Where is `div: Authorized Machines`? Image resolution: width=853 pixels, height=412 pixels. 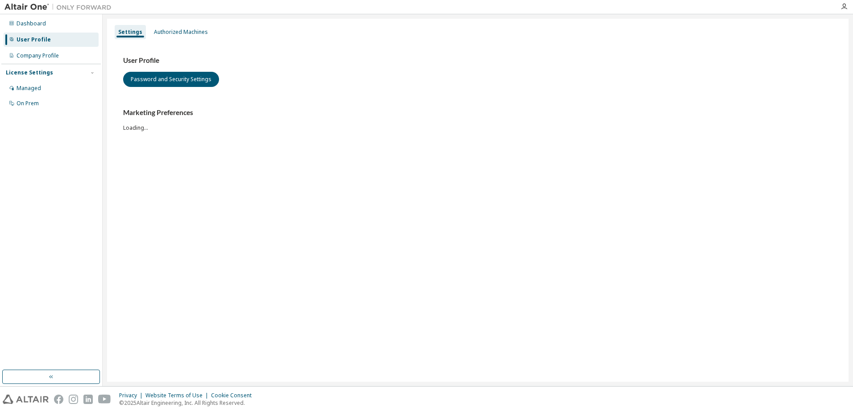
div: Authorized Machines is located at coordinates (181, 32).